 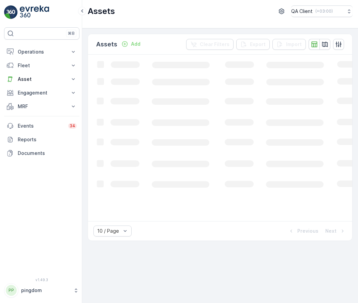 I want to click on p: Import, so click(x=294, y=44).